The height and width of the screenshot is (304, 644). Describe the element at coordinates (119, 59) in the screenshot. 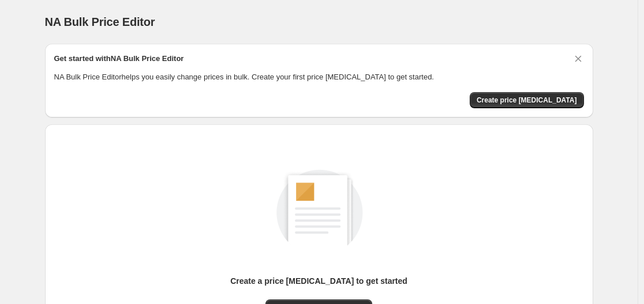

I see `h2: Get started with NA Bulk Price Editor` at that location.